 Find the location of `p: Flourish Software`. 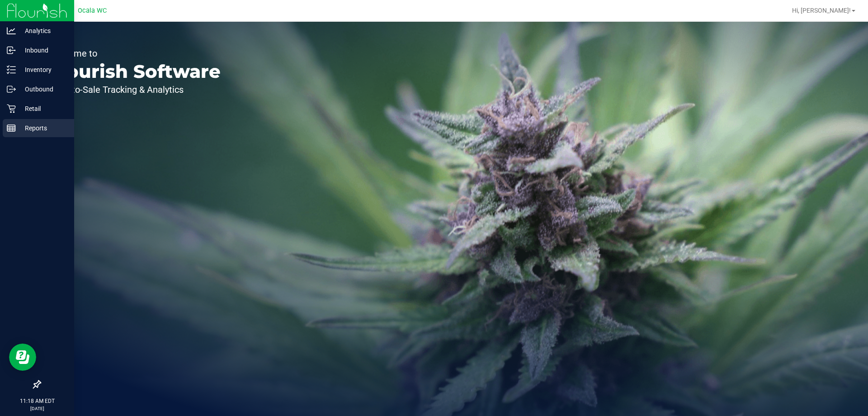

p: Flourish Software is located at coordinates (135, 71).